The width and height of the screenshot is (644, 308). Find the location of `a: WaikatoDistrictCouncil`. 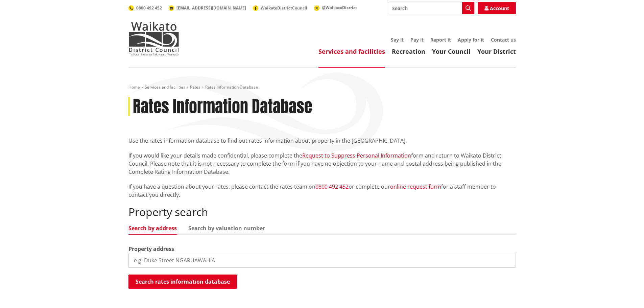

a: WaikatoDistrictCouncil is located at coordinates (280, 8).